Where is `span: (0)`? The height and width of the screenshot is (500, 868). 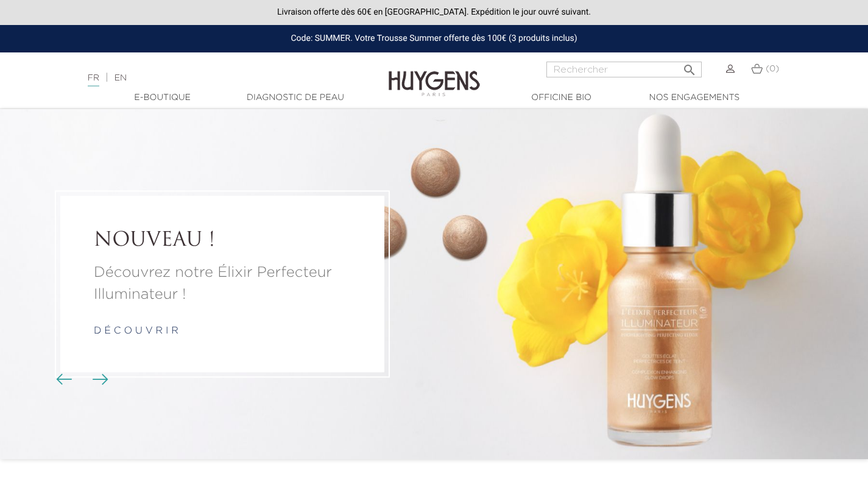 span: (0) is located at coordinates (773, 69).